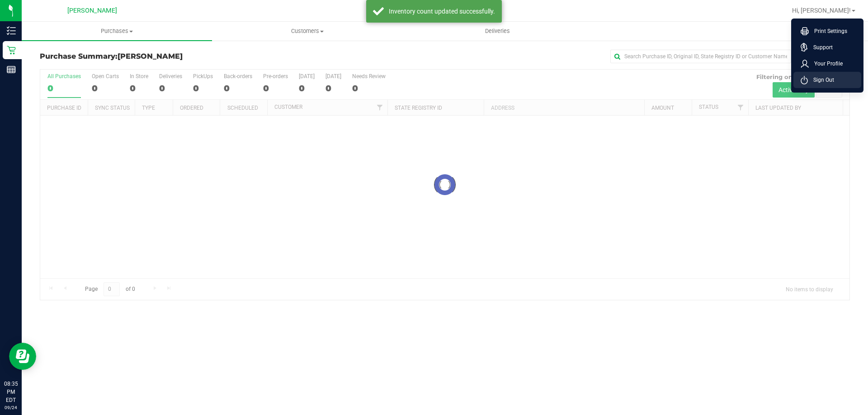 The height and width of the screenshot is (415, 868). I want to click on span: Your Profile, so click(825, 64).